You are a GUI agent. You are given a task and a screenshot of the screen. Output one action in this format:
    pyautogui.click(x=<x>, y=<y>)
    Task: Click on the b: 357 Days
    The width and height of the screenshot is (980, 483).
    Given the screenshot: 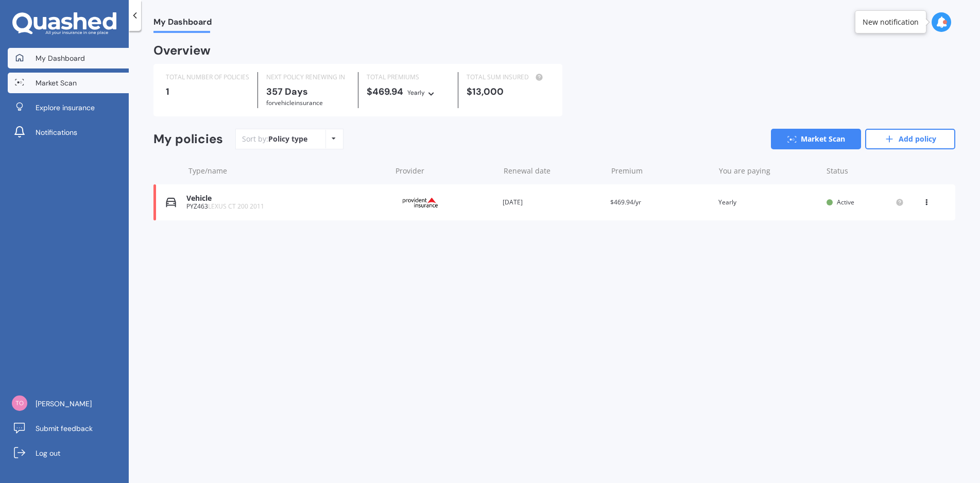 What is the action you would take?
    pyautogui.click(x=287, y=92)
    